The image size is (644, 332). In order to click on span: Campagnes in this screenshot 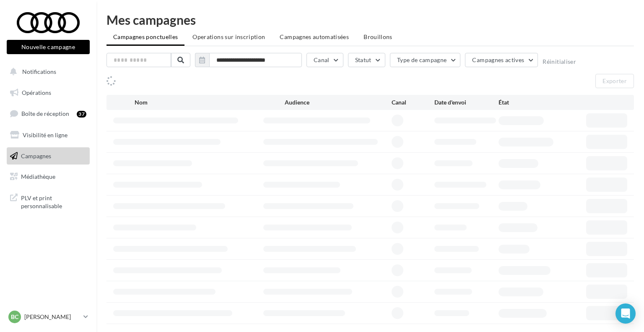, I will do `click(36, 155)`.